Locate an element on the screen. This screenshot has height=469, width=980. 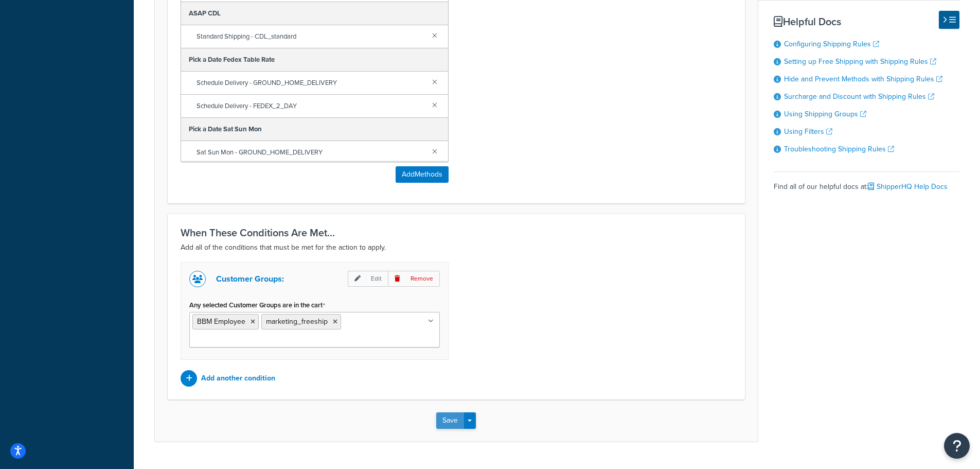
div: Find all of our helpful docs at: is located at coordinates (866, 183).